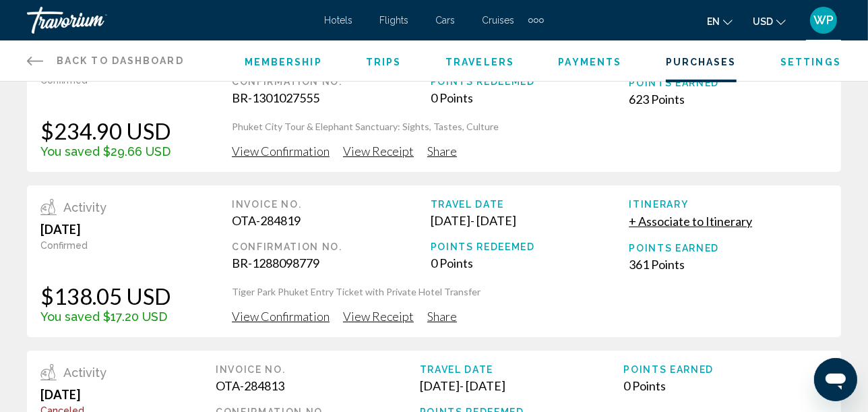 The width and height of the screenshot is (868, 412). What do you see at coordinates (811, 62) in the screenshot?
I see `a: Settings` at bounding box center [811, 62].